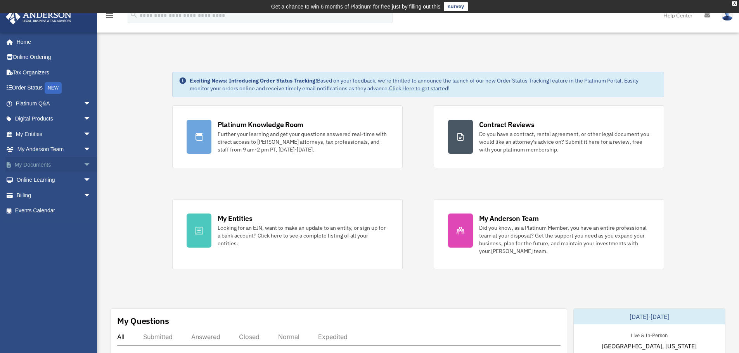  I want to click on div: Answered, so click(206, 337).